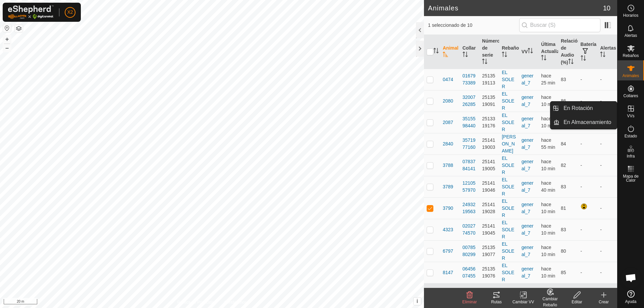 The image size is (644, 308). Describe the element at coordinates (70, 12) in the screenshot. I see `span: X2` at that location.